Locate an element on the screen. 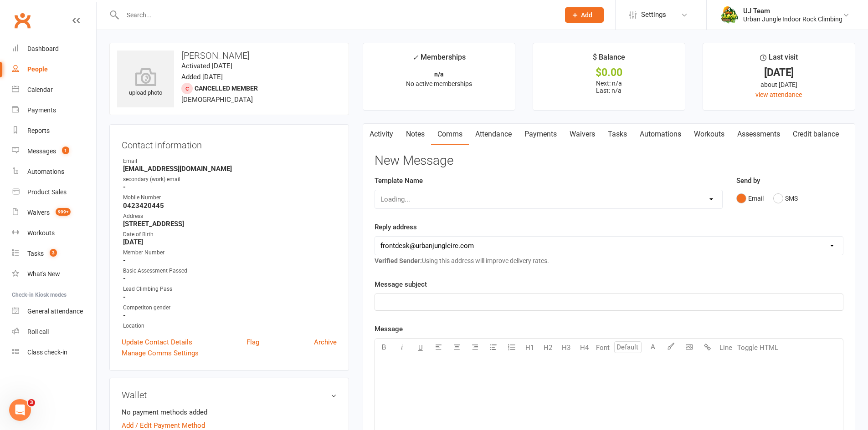 This screenshot has width=868, height=430. div: Product Sales is located at coordinates (47, 192).